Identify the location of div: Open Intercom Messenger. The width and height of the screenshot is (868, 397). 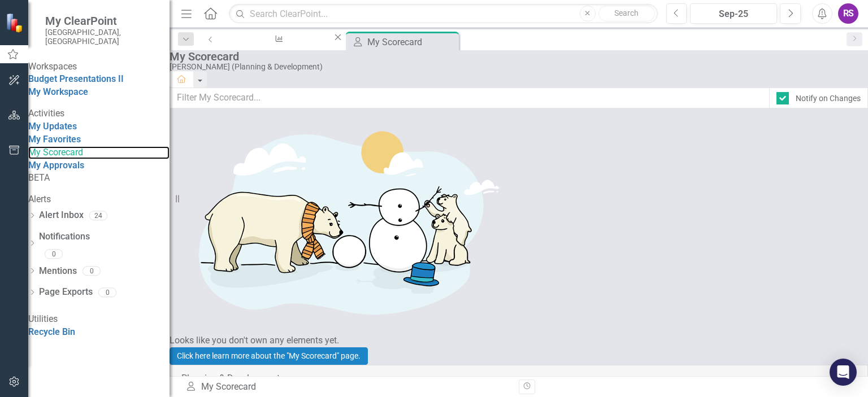
(843, 372).